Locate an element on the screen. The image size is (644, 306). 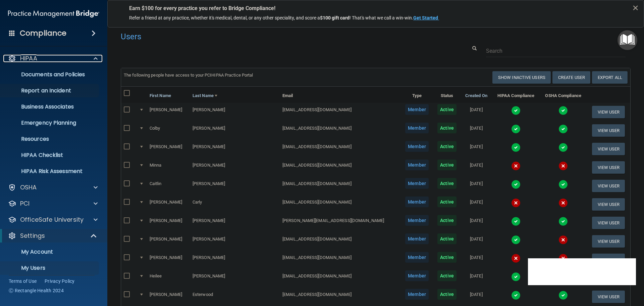
h4: Users is located at coordinates (268, 36).